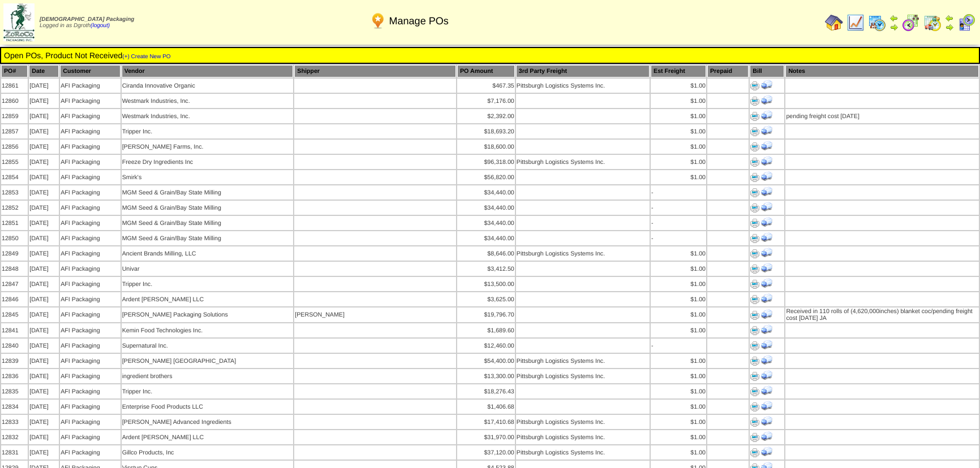 The image size is (980, 468). Describe the element at coordinates (486, 453) in the screenshot. I see `div: $37,120.00` at that location.